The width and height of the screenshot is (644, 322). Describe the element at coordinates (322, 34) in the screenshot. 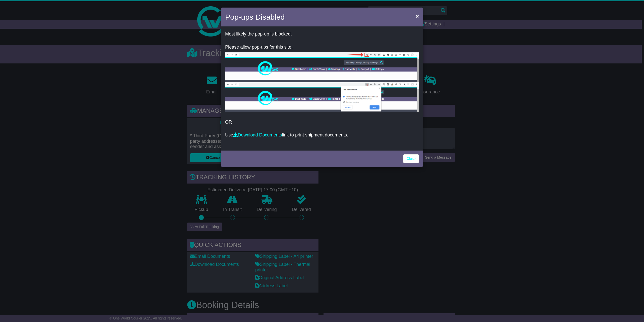

I see `p: Most likely the pop-up is blocked.` at that location.